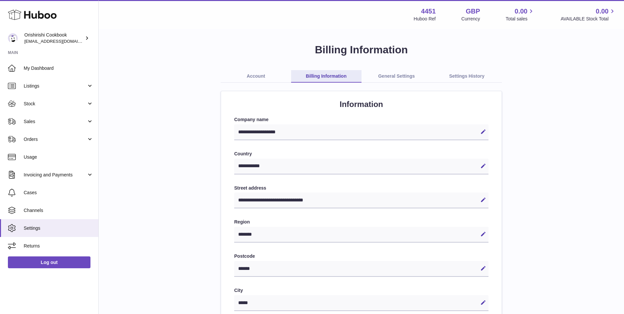  What do you see at coordinates (361, 188) in the screenshot?
I see `label: Street address` at bounding box center [361, 188].